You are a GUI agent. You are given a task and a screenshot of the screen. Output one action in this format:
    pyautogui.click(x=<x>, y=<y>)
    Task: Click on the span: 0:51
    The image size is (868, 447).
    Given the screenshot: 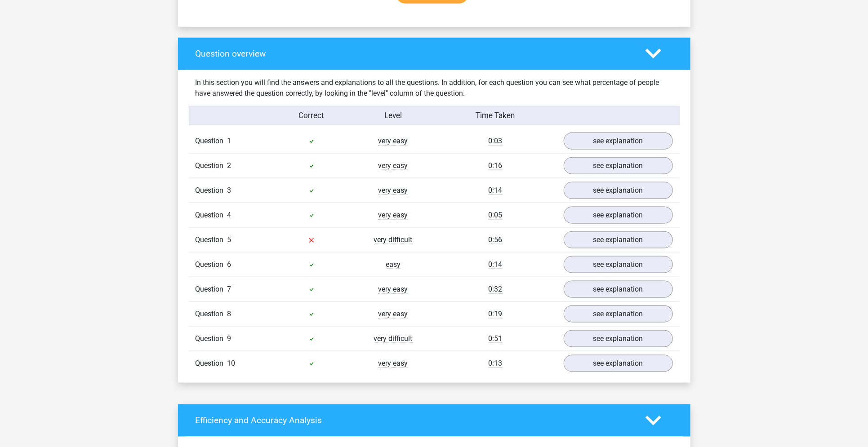 What is the action you would take?
    pyautogui.click(x=496, y=339)
    